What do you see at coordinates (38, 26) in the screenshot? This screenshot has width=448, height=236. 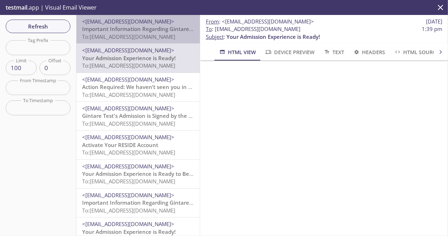 I see `span: Refresh` at bounding box center [38, 26].